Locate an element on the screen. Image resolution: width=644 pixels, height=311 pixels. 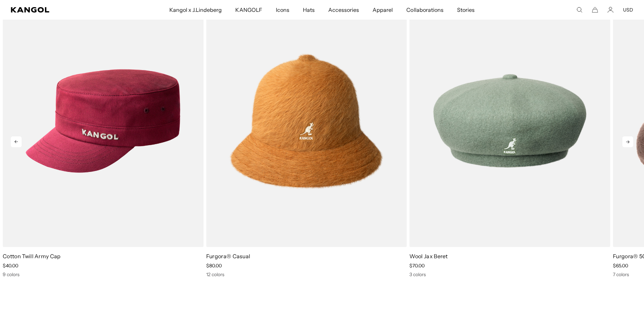
a: Furgora® Casual is located at coordinates (228, 256).